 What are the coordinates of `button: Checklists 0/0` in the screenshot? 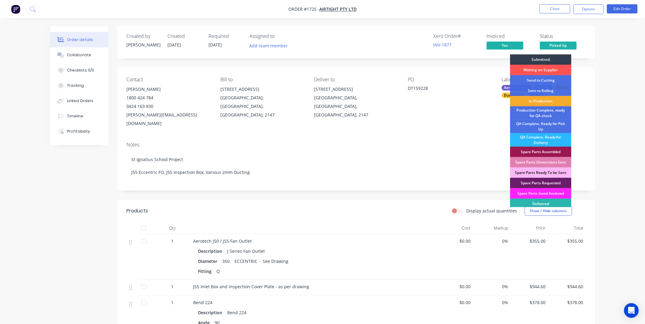 It's located at (79, 70).